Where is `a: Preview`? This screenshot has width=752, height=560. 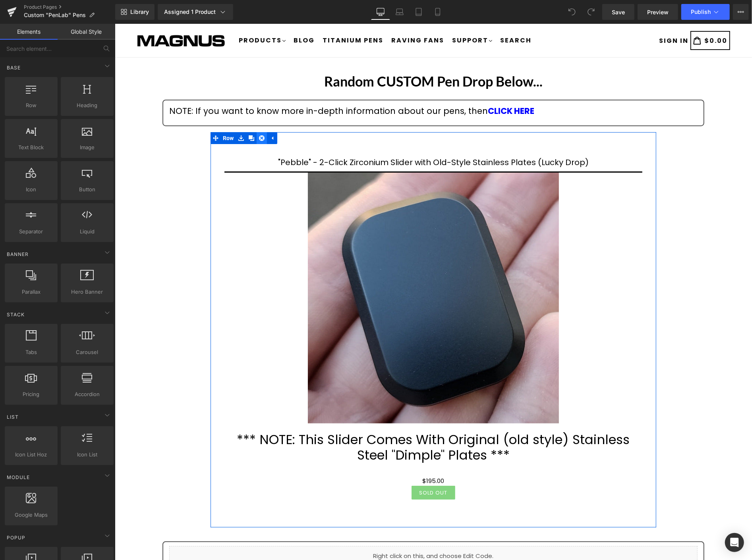 a: Preview is located at coordinates (658, 12).